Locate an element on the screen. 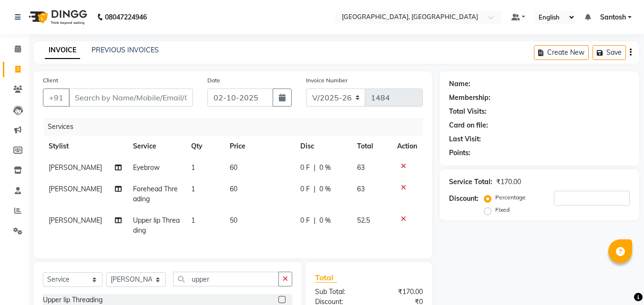  button: Save is located at coordinates (609, 53).